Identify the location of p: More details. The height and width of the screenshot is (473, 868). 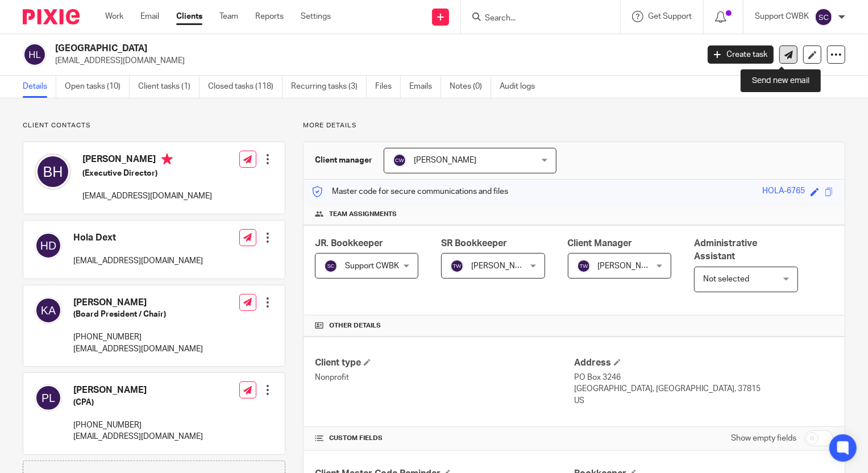
(574, 125).